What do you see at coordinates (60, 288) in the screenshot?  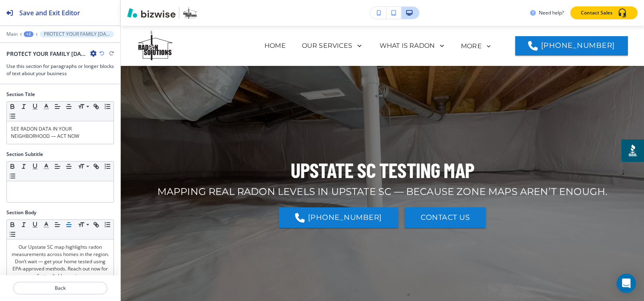 I see `p: Back` at bounding box center [60, 288].